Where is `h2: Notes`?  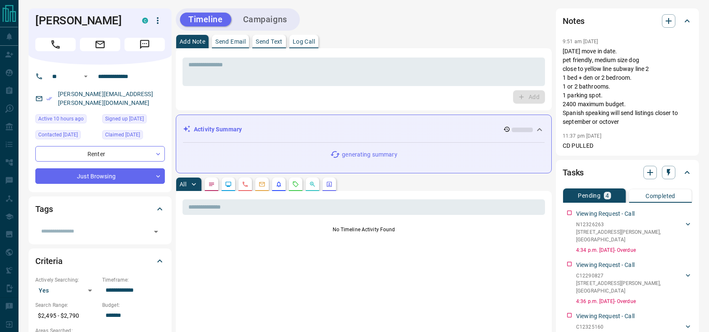 h2: Notes is located at coordinates (573, 21).